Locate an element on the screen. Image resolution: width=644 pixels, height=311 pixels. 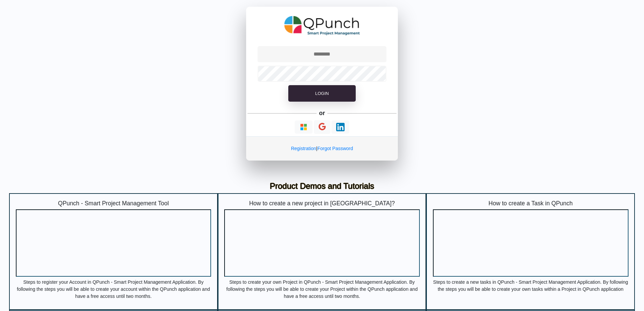
h5: How to create a Task in QPunch is located at coordinates (531, 203).